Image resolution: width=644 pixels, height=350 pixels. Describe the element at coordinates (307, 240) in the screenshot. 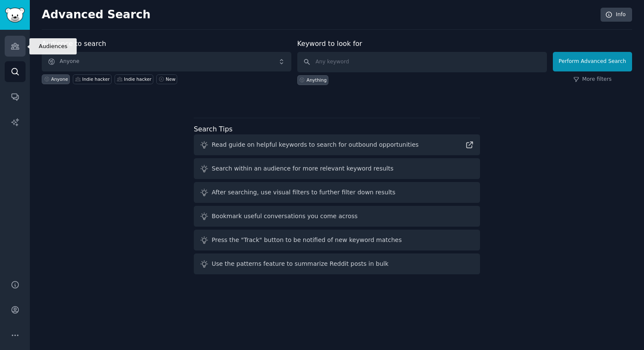

I see `div: Press the "Track" button to be notified of new keyword matches` at that location.